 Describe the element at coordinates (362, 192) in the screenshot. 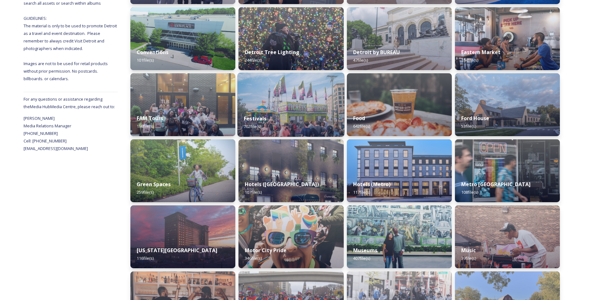

I see `span: 117 file(s)` at that location.